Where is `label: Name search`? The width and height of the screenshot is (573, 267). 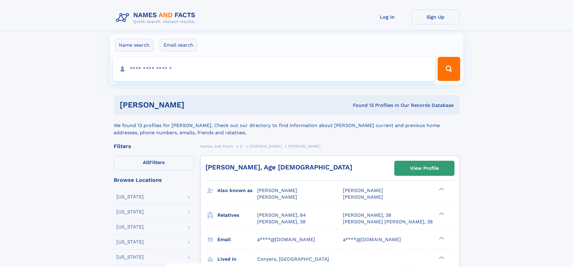
label: Name search is located at coordinates (134, 45).